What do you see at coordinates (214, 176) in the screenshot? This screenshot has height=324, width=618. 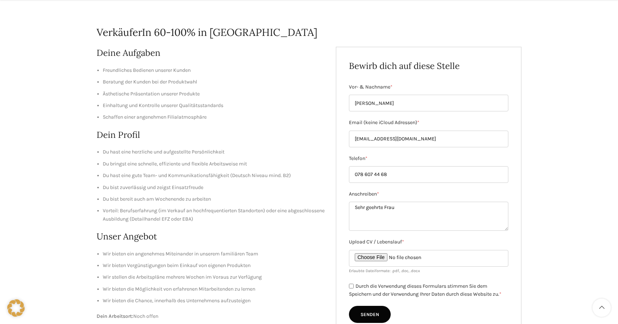 I see `li: Du hast eine gute Team- und Kommunikationsfähigkeit (Deutsch Niveau mind. B2)` at bounding box center [214, 176].